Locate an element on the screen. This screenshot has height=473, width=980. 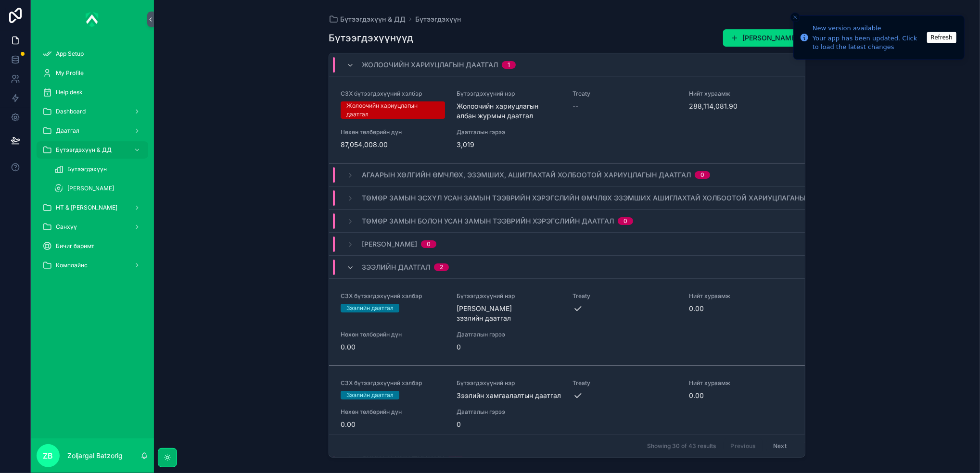
span: Жолоочийн хариуцлагын албан журмын даатгал is located at coordinates (508, 111).